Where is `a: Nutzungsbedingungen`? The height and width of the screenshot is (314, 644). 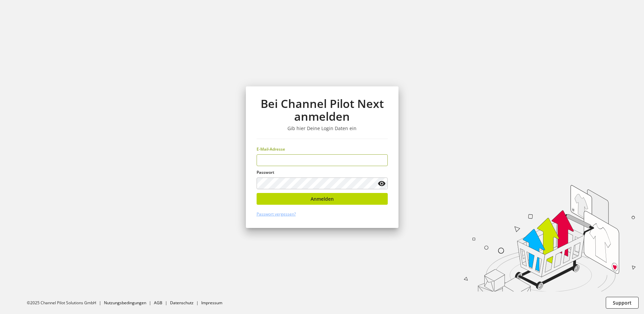 a: Nutzungsbedingungen is located at coordinates (125, 303).